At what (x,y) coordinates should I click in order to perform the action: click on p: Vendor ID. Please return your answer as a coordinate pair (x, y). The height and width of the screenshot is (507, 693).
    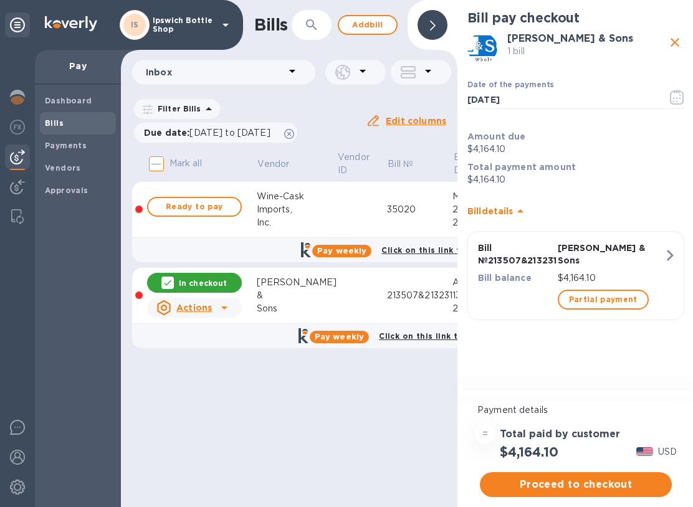
    Looking at the image, I should click on (353, 164).